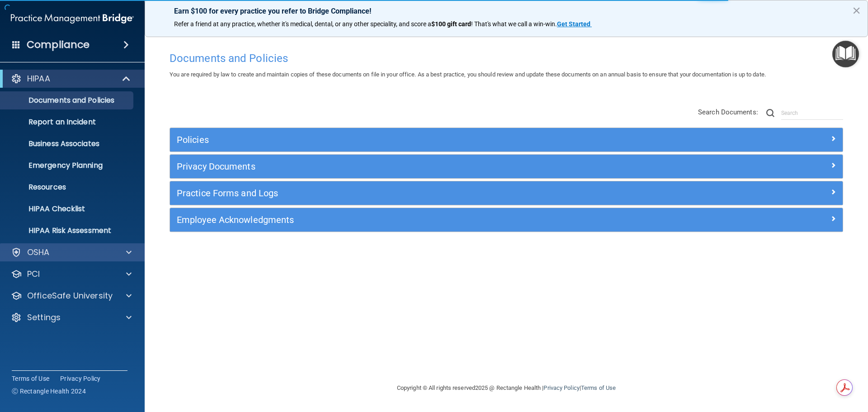  Describe the element at coordinates (33, 274) in the screenshot. I see `p: PCI` at that location.